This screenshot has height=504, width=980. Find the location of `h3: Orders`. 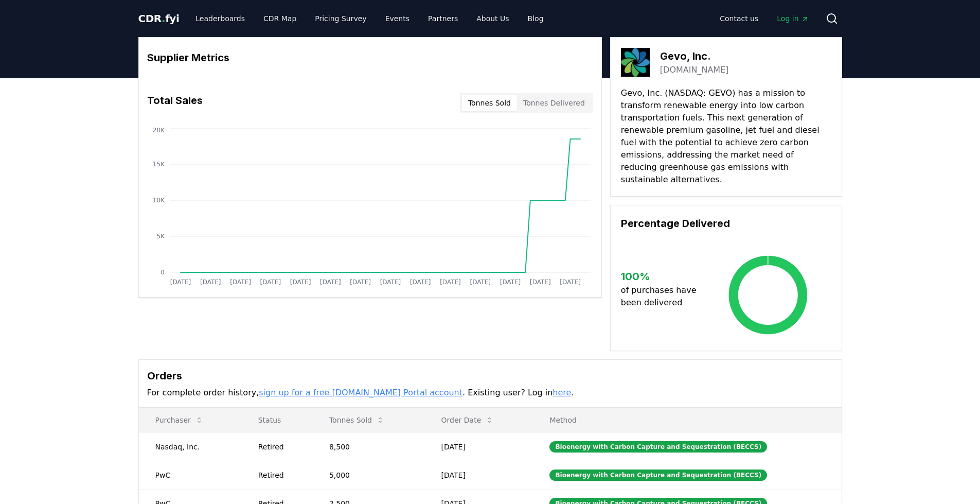

h3: Orders is located at coordinates (490, 376).